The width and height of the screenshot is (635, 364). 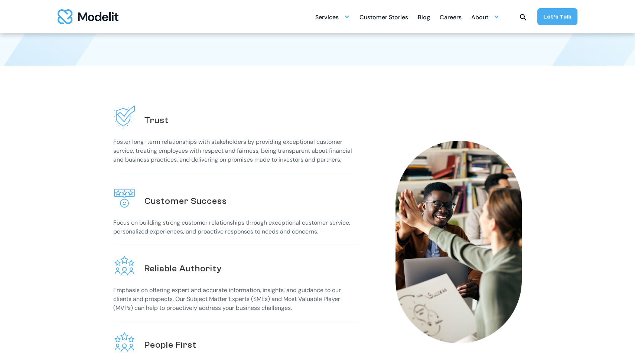 I want to click on a: home, so click(x=88, y=17).